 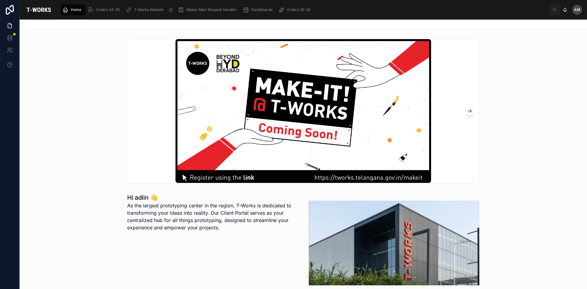 What do you see at coordinates (73, 10) in the screenshot?
I see `a: Home` at bounding box center [73, 10].